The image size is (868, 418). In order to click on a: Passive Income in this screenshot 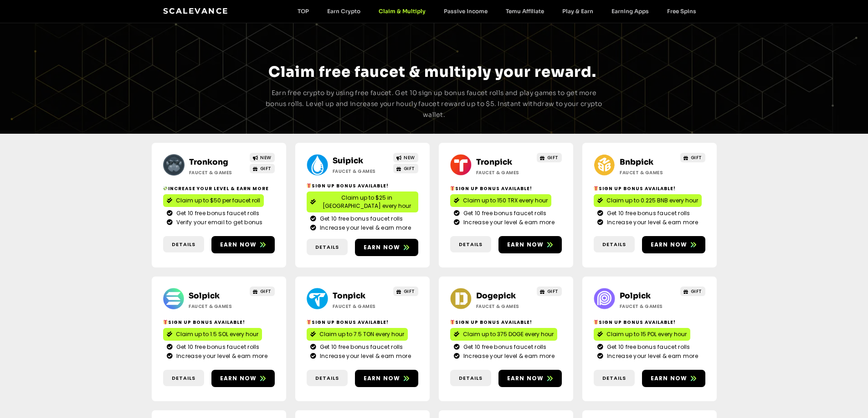, I will do `click(465, 11)`.